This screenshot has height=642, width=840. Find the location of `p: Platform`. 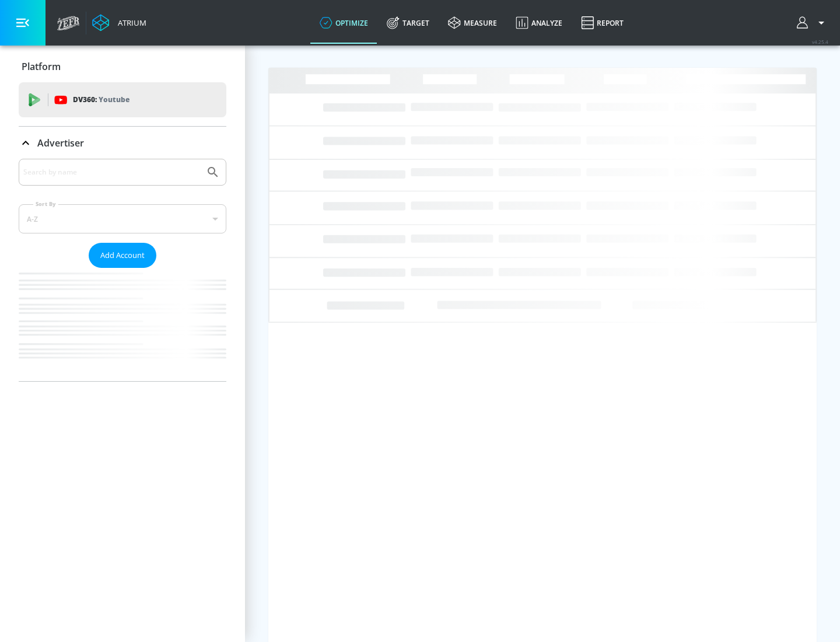

p: Platform is located at coordinates (41, 67).